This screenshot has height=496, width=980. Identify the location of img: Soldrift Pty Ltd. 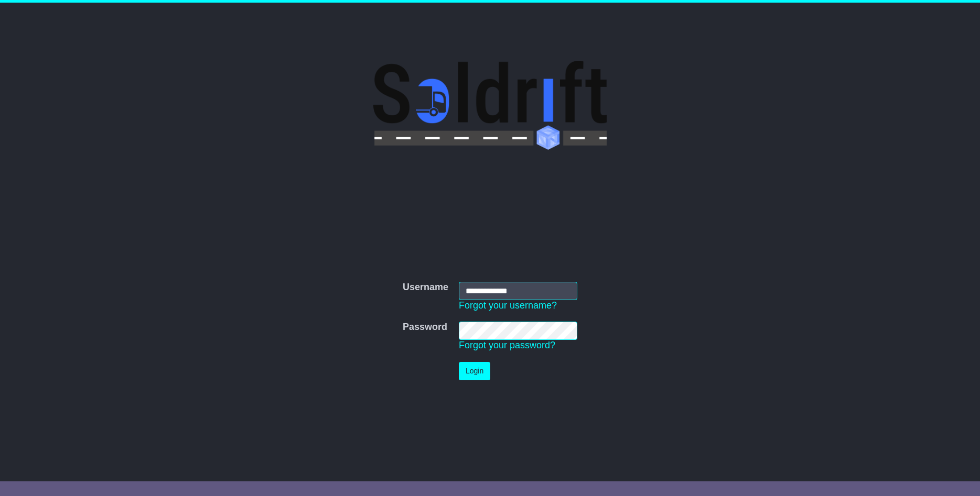
(490, 105).